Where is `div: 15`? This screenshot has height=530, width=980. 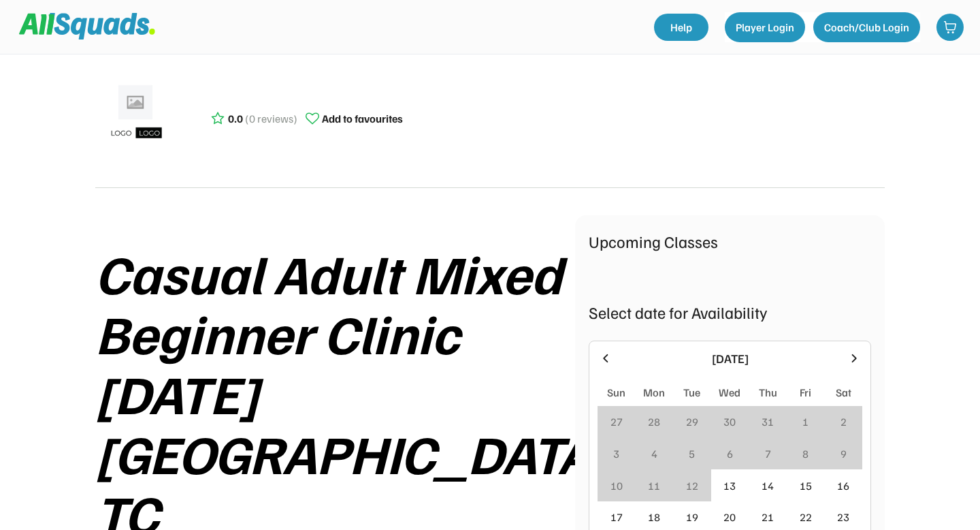 div: 15 is located at coordinates (806, 485).